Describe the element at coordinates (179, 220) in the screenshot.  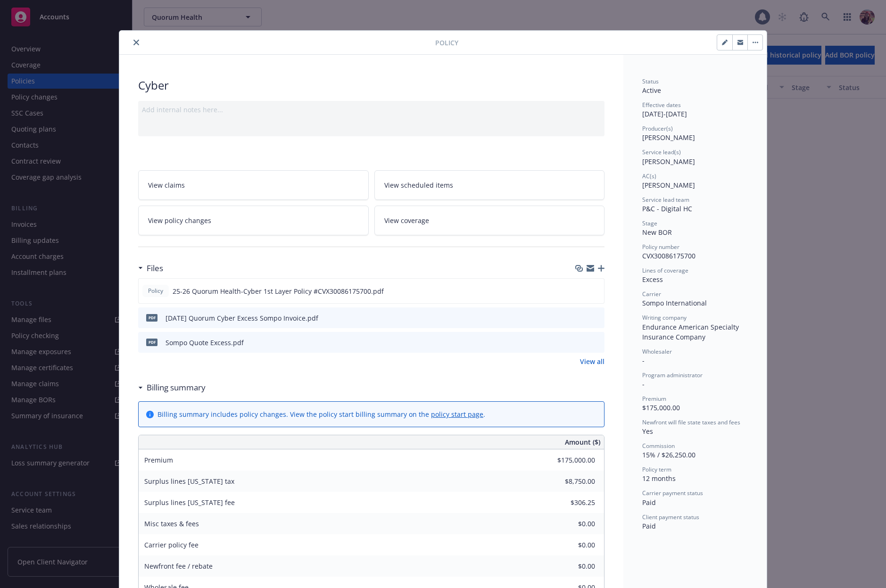
I see `span: View policy changes` at that location.